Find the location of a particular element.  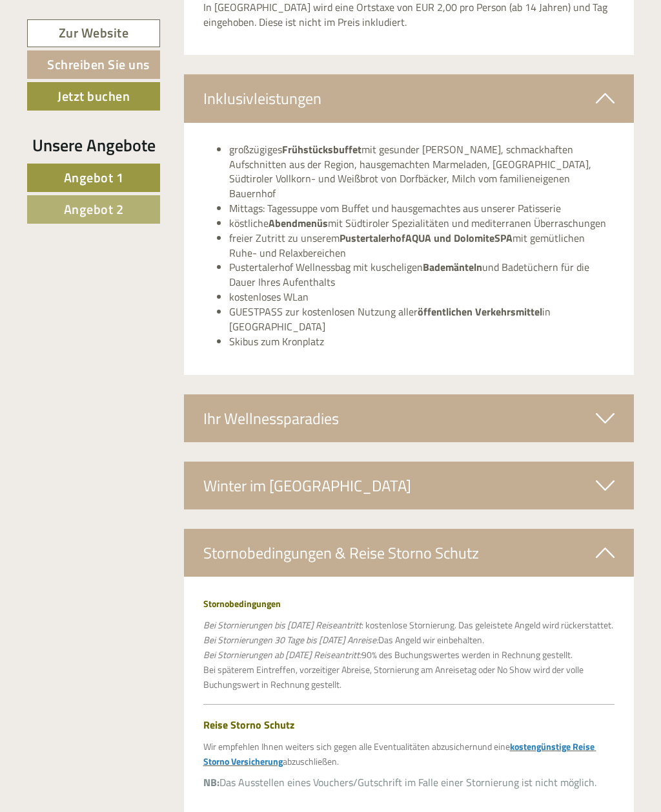

li: Skibus zum Kronplatz is located at coordinates (422, 342).